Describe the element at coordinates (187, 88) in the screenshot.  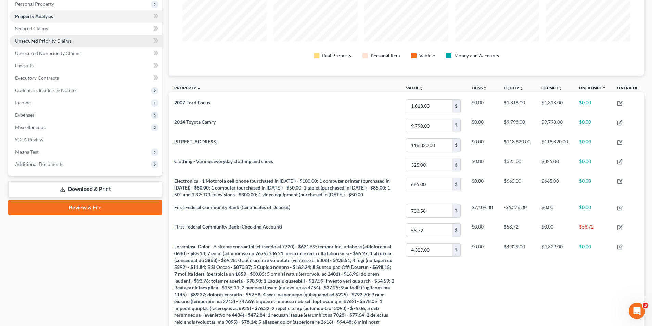
I see `a: Property expand_less` at that location.